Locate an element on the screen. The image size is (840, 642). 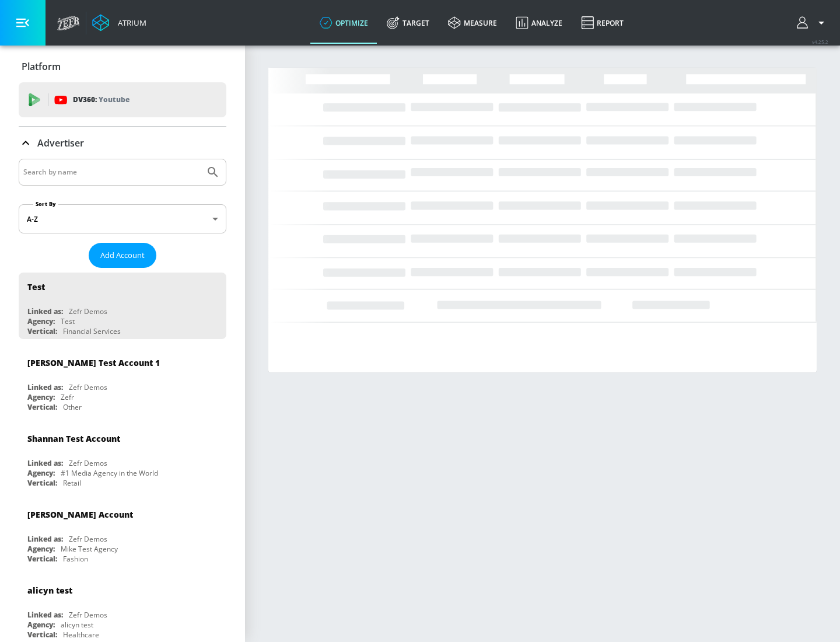
button: Add Account is located at coordinates (122, 255).